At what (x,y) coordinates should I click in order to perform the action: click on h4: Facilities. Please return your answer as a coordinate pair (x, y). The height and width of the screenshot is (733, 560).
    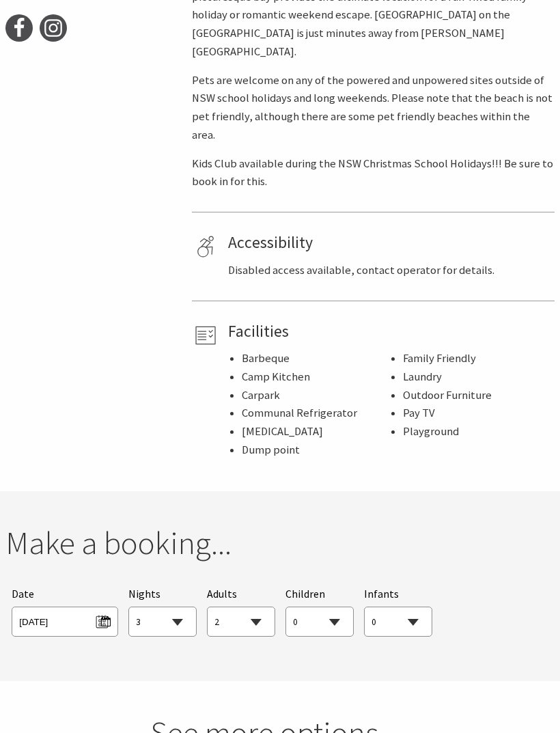
    Looking at the image, I should click on (389, 332).